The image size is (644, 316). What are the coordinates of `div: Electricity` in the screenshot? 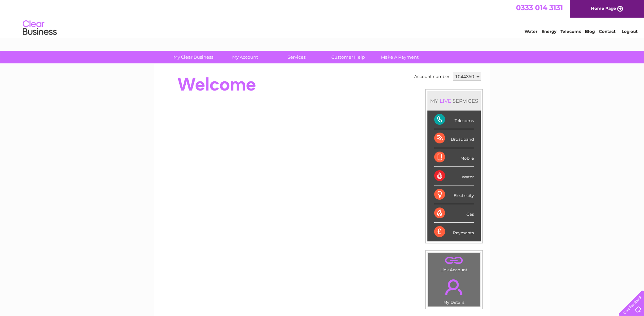 It's located at (454, 194).